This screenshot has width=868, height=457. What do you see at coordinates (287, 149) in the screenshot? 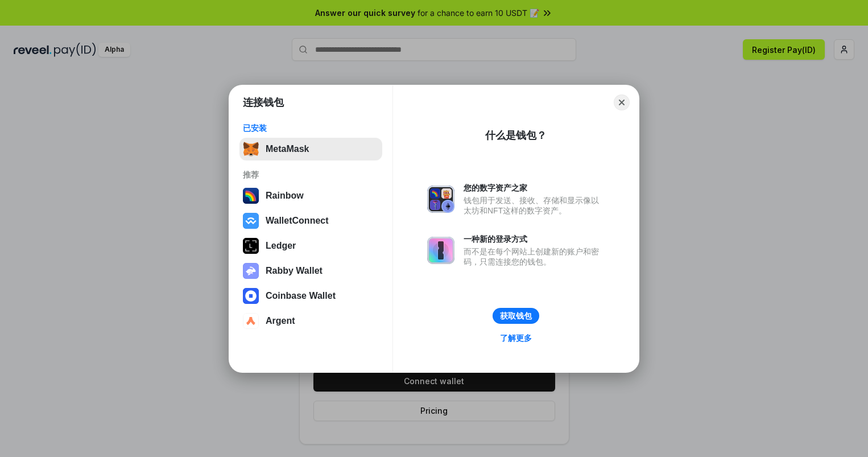
I see `div: MetaMask` at bounding box center [287, 149].